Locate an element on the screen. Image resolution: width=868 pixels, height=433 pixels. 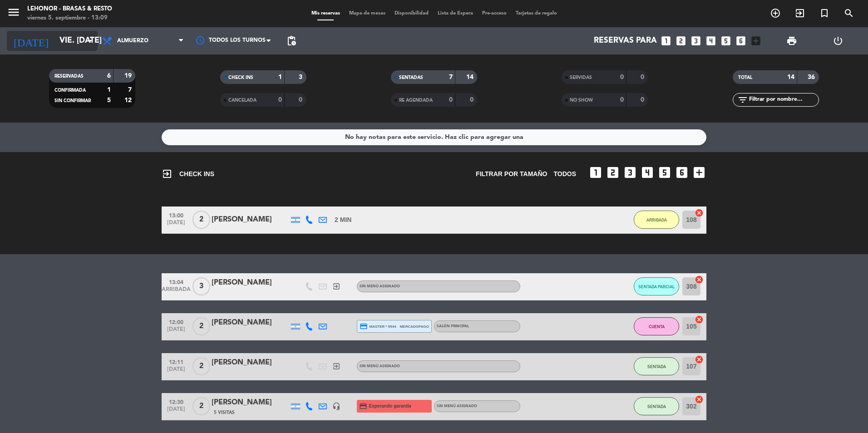
span: Reservas para is located at coordinates (625, 41).